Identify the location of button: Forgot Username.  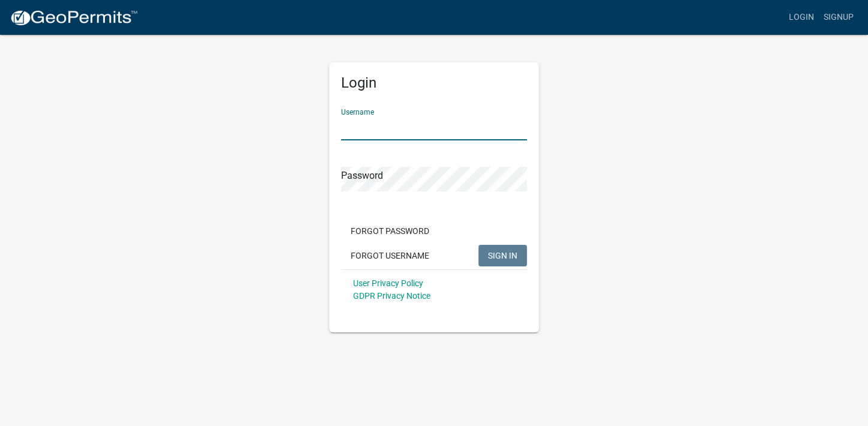
(389, 256).